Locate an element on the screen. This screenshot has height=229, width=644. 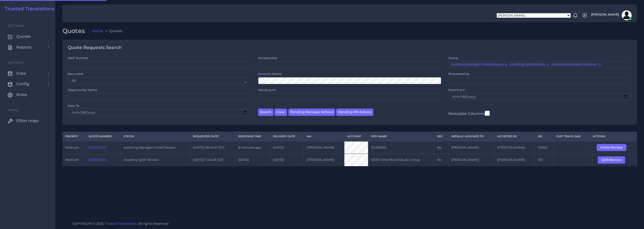
h2: Quotes is located at coordinates (76, 31).